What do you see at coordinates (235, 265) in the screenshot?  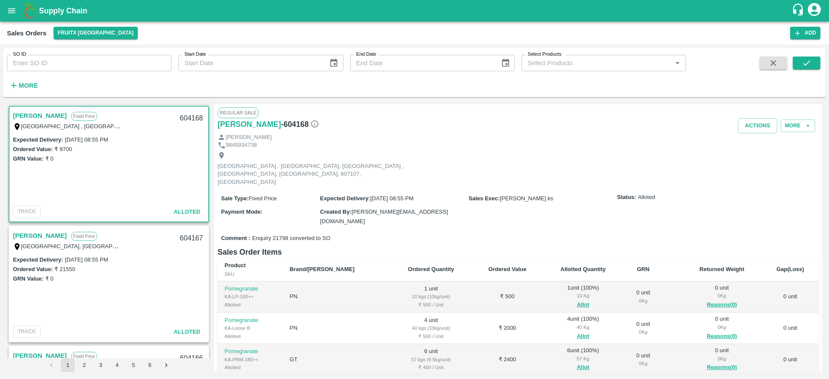 I see `b: Product` at bounding box center [235, 265].